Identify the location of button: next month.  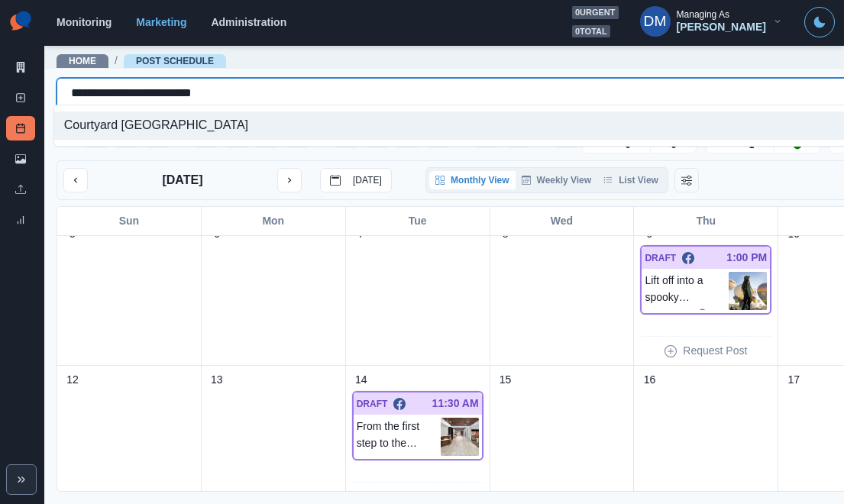
(290, 180).